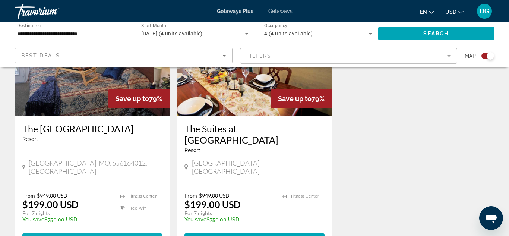  What do you see at coordinates (437, 34) in the screenshot?
I see `button: Search` at bounding box center [437, 34].